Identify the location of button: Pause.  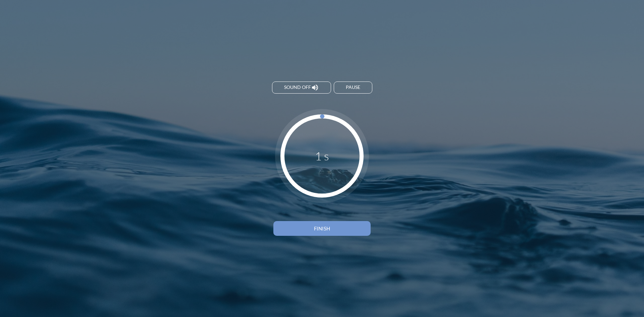
(353, 88).